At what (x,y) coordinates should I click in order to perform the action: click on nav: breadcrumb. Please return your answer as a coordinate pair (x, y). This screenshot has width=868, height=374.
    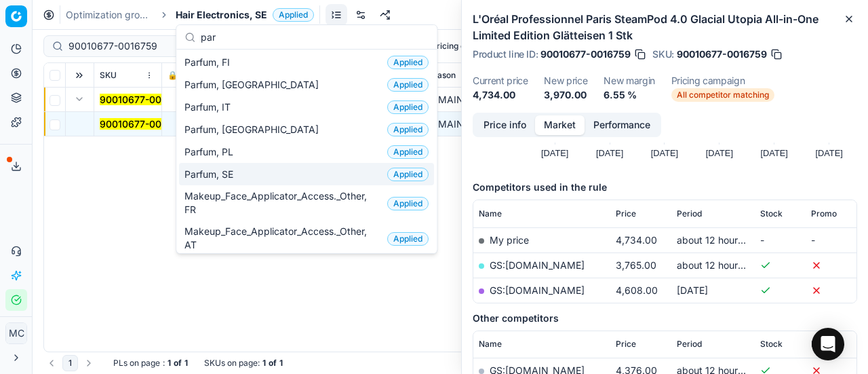
    Looking at the image, I should click on (190, 15).